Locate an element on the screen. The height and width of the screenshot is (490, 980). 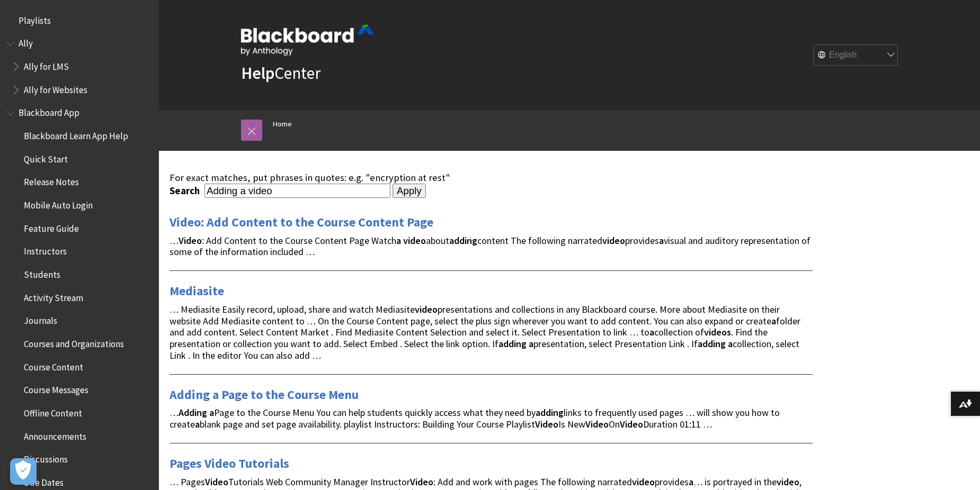
span: Quick Start is located at coordinates (45, 157).